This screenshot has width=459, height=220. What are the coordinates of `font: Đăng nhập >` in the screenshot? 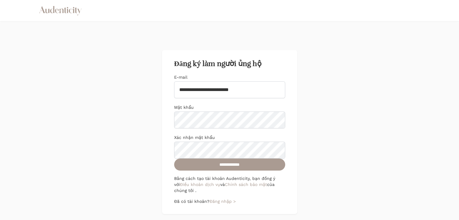 It's located at (222, 202).